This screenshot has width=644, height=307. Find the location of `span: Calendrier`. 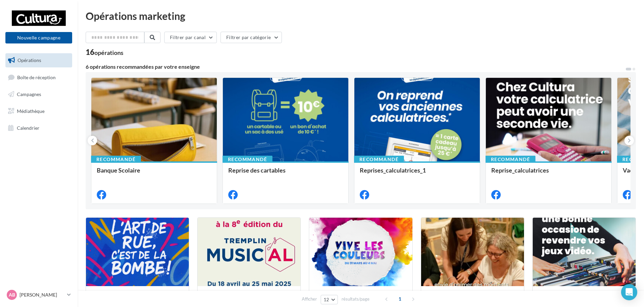

span: Calendrier is located at coordinates (28, 127).